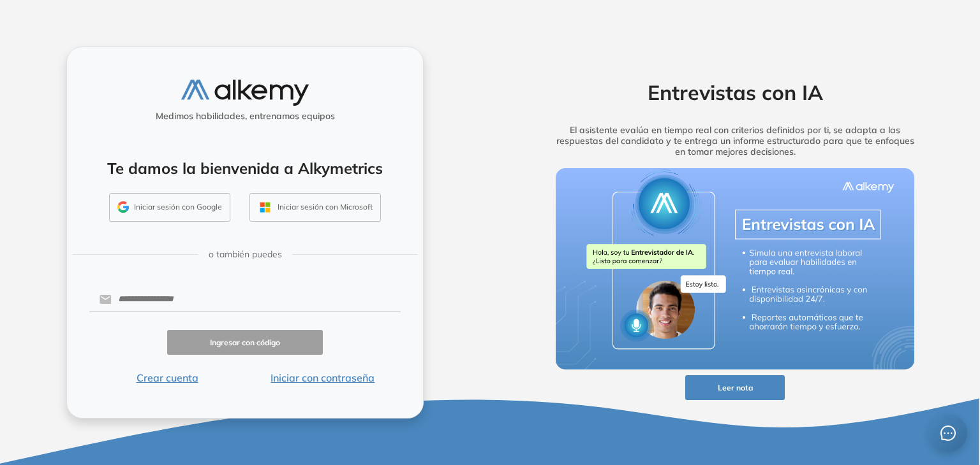 This screenshot has width=980, height=465. What do you see at coordinates (245, 92) in the screenshot?
I see `img: logo-alkemy` at bounding box center [245, 92].